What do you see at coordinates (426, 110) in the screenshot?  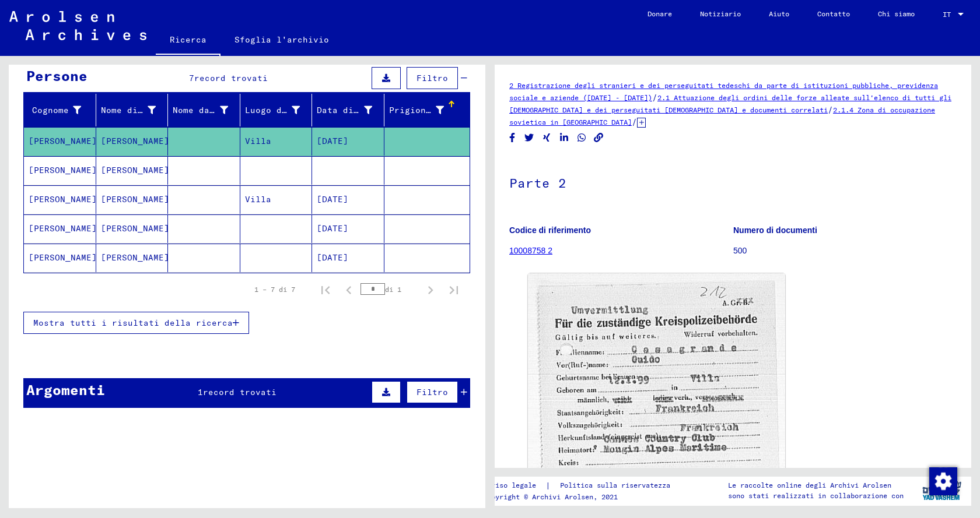 I see `font: Prigioniero n.` at bounding box center [426, 110].